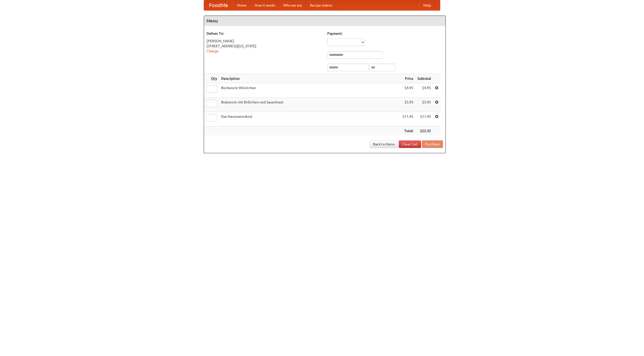  I want to click on a: Recipe videos, so click(321, 5).